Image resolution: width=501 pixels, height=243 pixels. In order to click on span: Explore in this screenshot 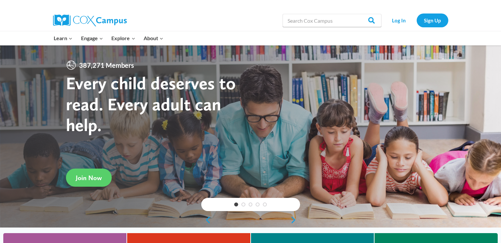, I will do `click(123, 38)`.